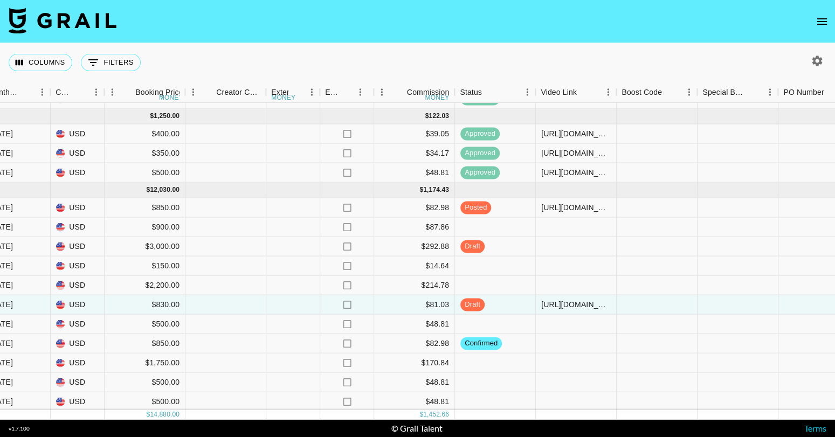  Describe the element at coordinates (822, 22) in the screenshot. I see `button: open drawer` at that location.